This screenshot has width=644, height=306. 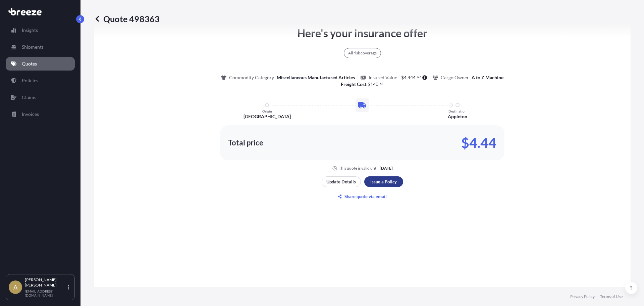 I want to click on a: Invoices, so click(x=40, y=114).